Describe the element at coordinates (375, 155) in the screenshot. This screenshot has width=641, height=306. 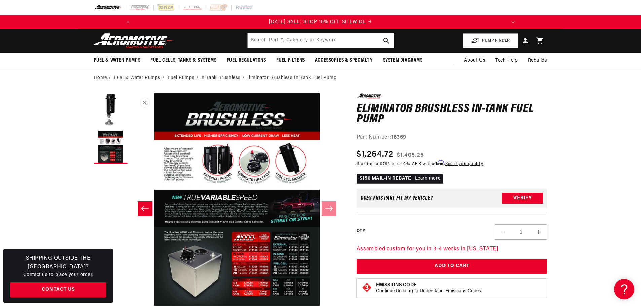
I see `span: $1,264.72` at that location.